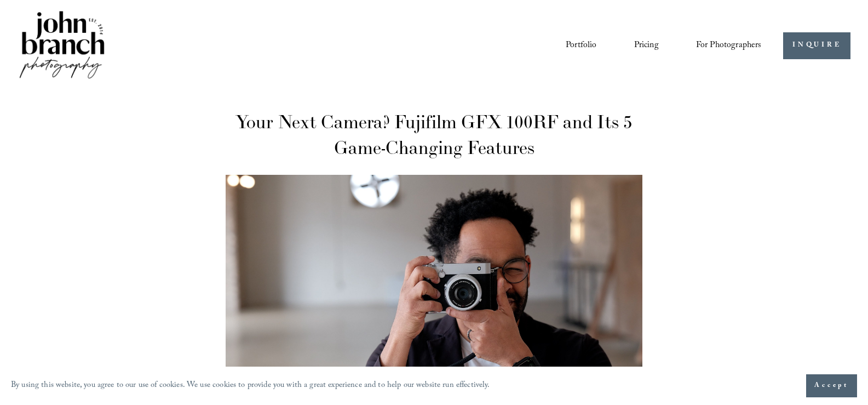 The width and height of the screenshot is (868, 405). I want to click on span: For Photographers, so click(729, 46).